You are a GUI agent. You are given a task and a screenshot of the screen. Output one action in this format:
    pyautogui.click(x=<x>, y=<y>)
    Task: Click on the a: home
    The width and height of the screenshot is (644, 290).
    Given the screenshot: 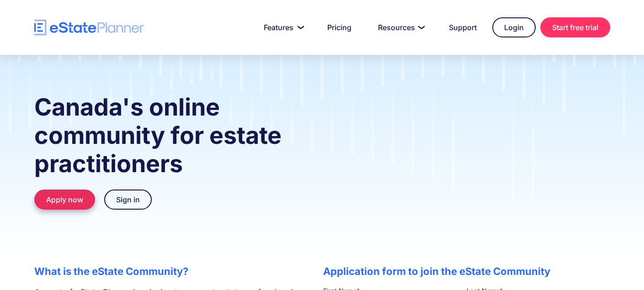 What is the action you would take?
    pyautogui.click(x=89, y=27)
    